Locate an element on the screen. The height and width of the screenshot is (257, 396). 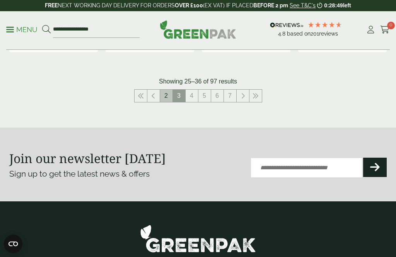
span: 201 is located at coordinates (315, 34).